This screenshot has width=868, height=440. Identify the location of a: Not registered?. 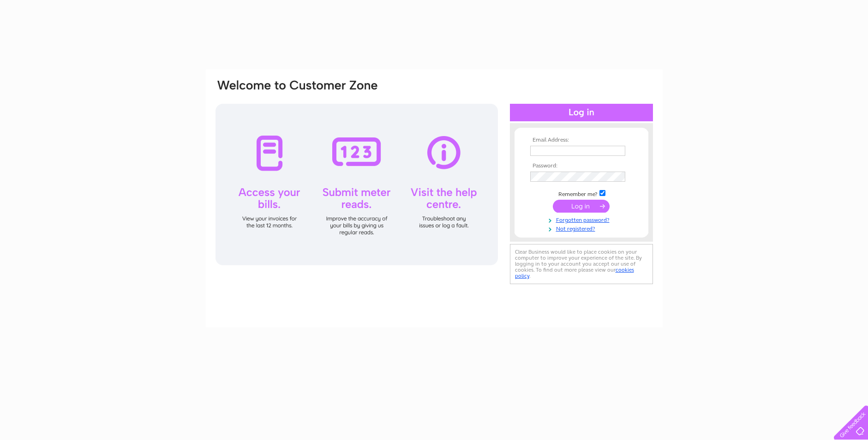
(582, 228).